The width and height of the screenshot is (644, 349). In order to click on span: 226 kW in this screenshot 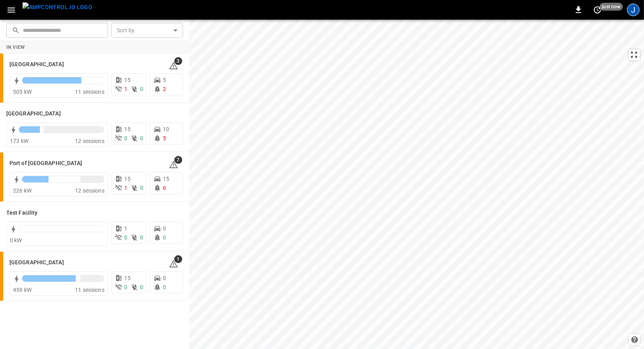, I will do `click(22, 190)`.